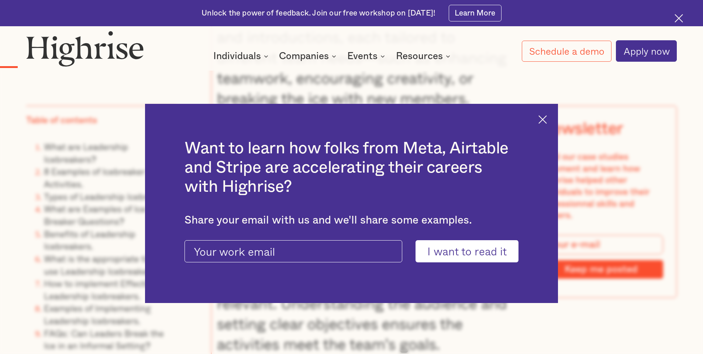  Describe the element at coordinates (293, 251) in the screenshot. I see `input: Your work email` at that location.